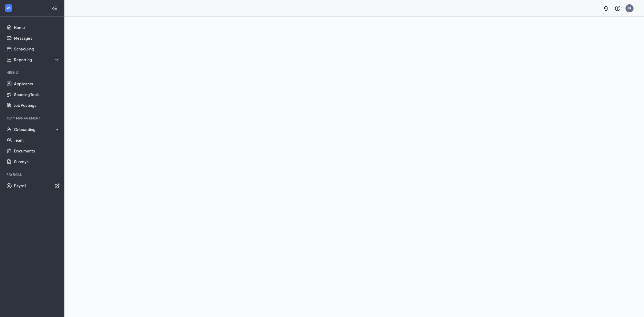  Describe the element at coordinates (9, 130) in the screenshot. I see `svg: UserCheck` at that location.